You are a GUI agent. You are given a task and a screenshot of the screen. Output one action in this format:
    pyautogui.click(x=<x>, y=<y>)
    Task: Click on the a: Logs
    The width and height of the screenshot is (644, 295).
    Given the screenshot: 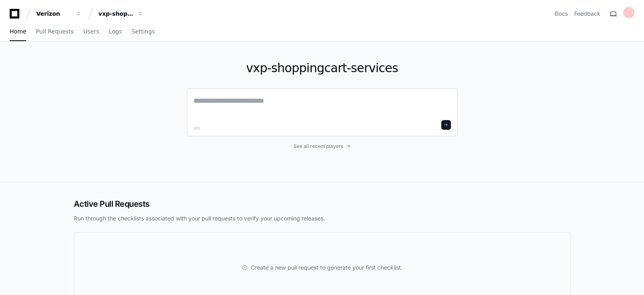 What is the action you would take?
    pyautogui.click(x=115, y=32)
    